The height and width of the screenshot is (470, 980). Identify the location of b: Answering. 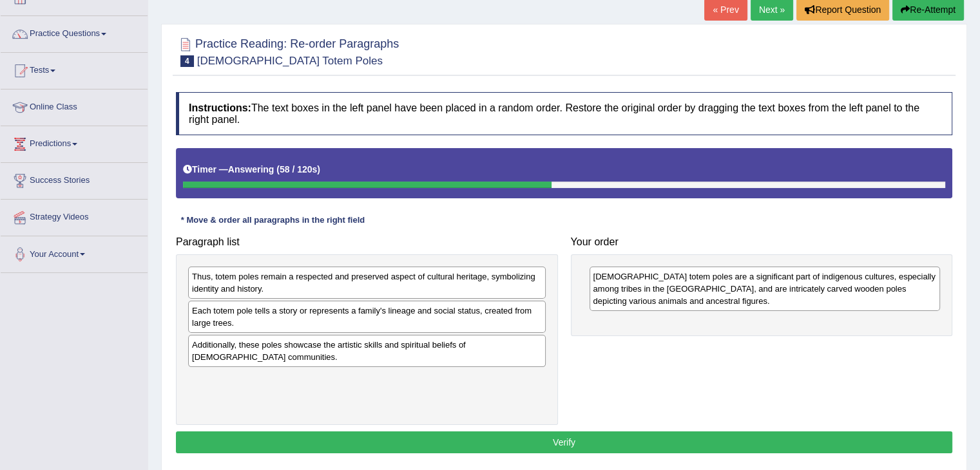
(251, 169).